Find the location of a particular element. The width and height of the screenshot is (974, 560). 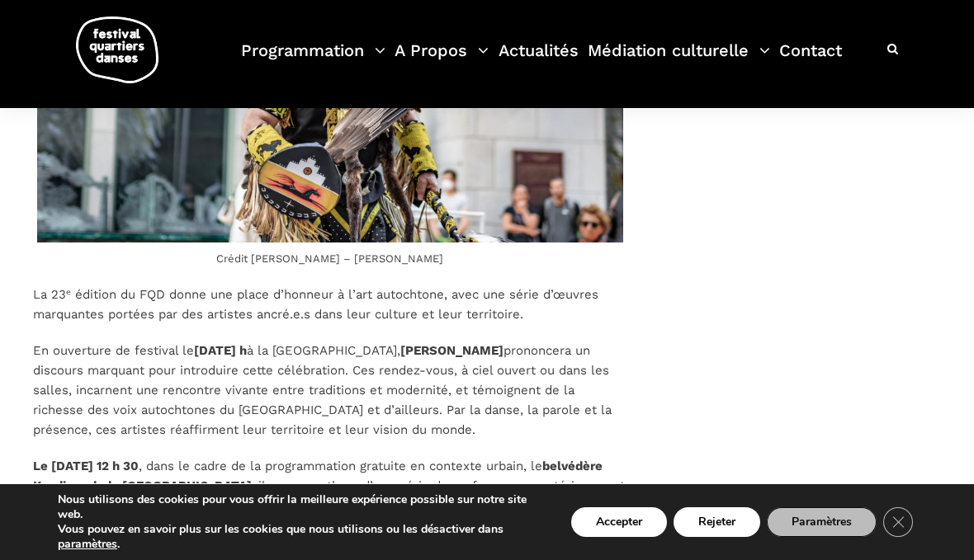

img: logo-fqd-med is located at coordinates (117, 49).